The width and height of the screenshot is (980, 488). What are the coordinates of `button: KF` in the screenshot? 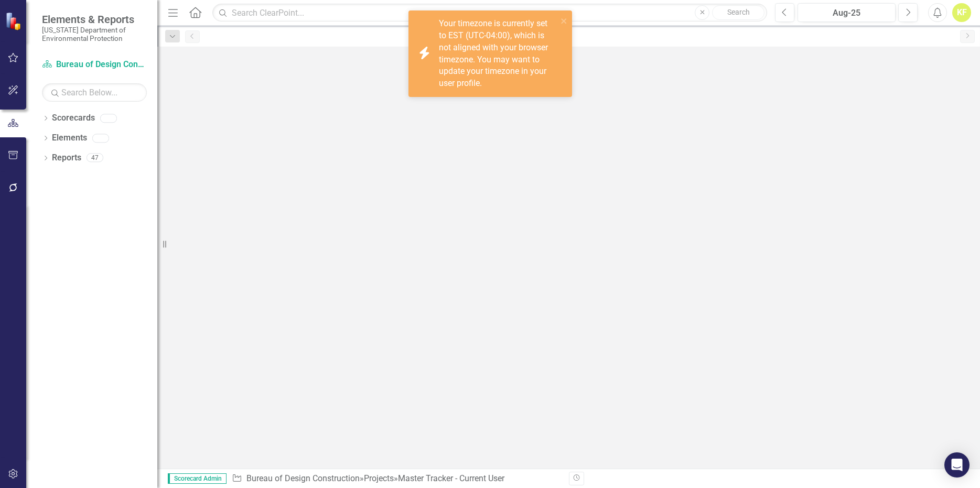 It's located at (962, 12).